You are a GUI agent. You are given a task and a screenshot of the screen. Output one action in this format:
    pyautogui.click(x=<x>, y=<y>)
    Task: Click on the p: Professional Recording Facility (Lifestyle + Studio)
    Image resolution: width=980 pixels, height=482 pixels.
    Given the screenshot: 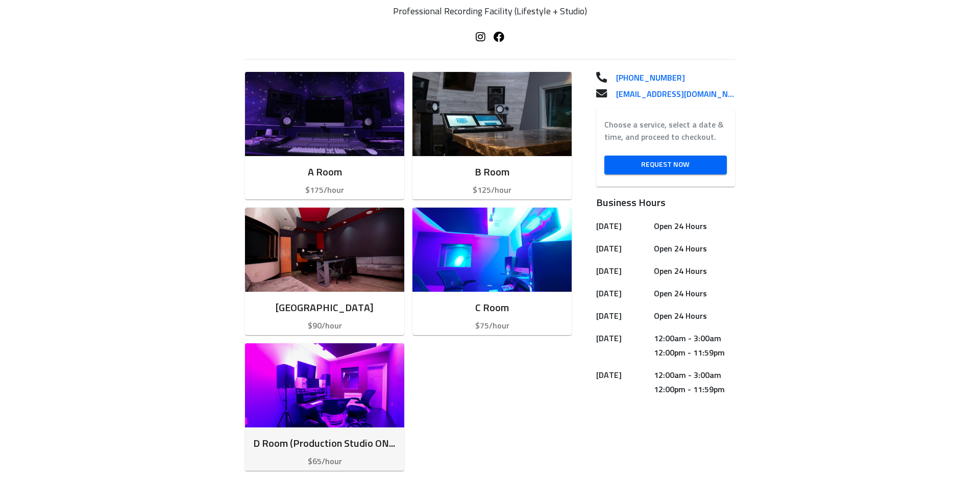 What is the action you would take?
    pyautogui.click(x=490, y=12)
    